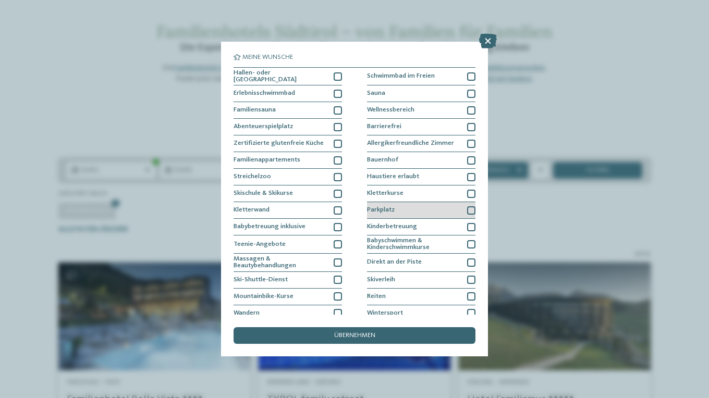 Image resolution: width=709 pixels, height=398 pixels. Describe the element at coordinates (354, 336) in the screenshot. I see `span: übernehmen` at that location.